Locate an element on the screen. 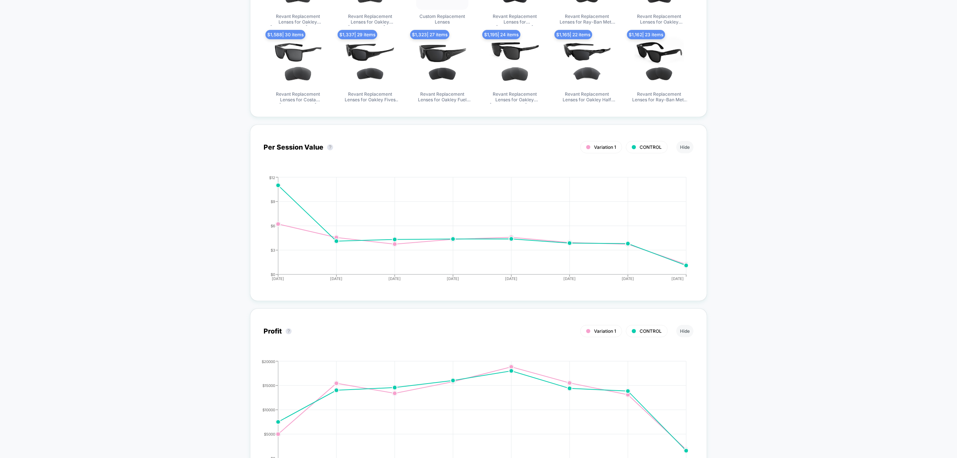 The height and width of the screenshot is (458, 957). div: PER_SESSION_VALUE is located at coordinates (471, 232).